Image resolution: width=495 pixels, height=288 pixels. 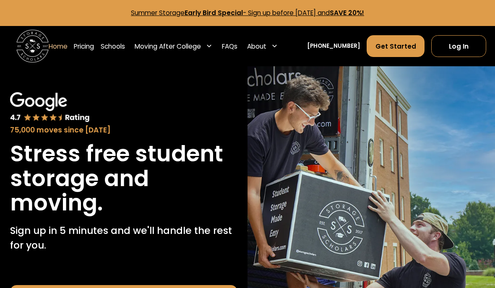 I want to click on a: FAQs, so click(x=229, y=46).